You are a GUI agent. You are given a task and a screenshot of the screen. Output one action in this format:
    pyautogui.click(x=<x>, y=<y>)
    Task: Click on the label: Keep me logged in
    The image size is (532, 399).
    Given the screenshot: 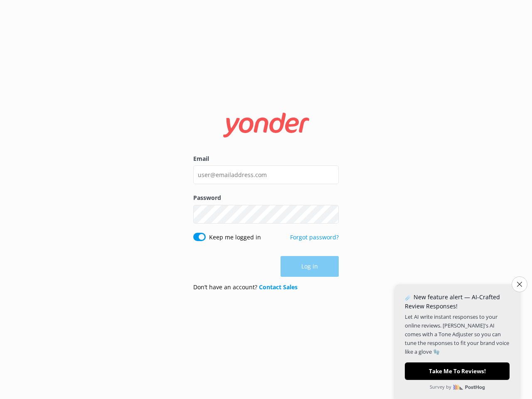 What is the action you would take?
    pyautogui.click(x=235, y=237)
    